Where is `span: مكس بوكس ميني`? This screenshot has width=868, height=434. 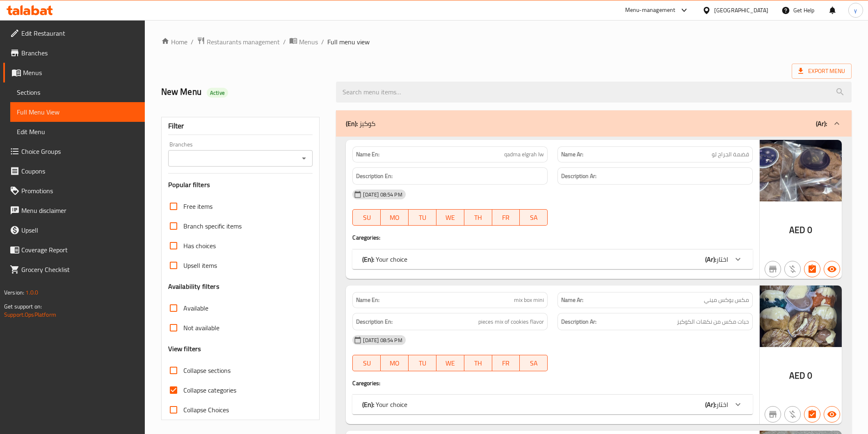 span: مكس بوكس ميني is located at coordinates (726, 300).